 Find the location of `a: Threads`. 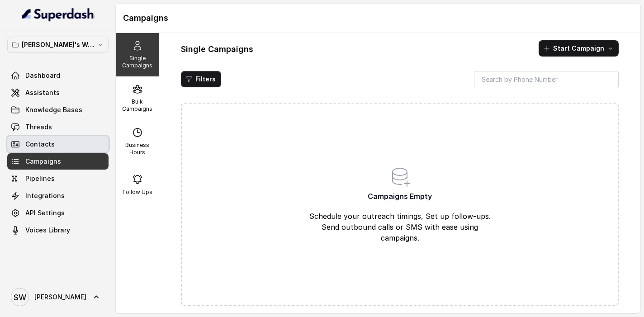

a: Threads is located at coordinates (58, 127).